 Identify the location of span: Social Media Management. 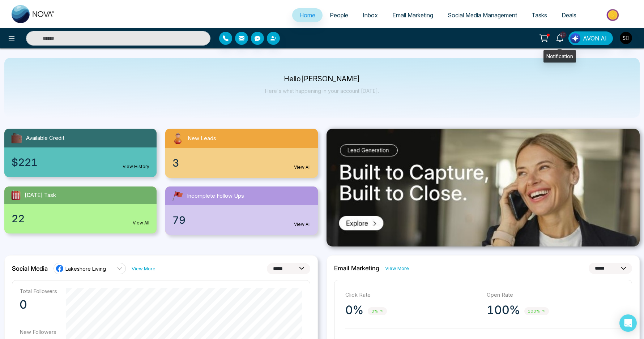
(482, 15).